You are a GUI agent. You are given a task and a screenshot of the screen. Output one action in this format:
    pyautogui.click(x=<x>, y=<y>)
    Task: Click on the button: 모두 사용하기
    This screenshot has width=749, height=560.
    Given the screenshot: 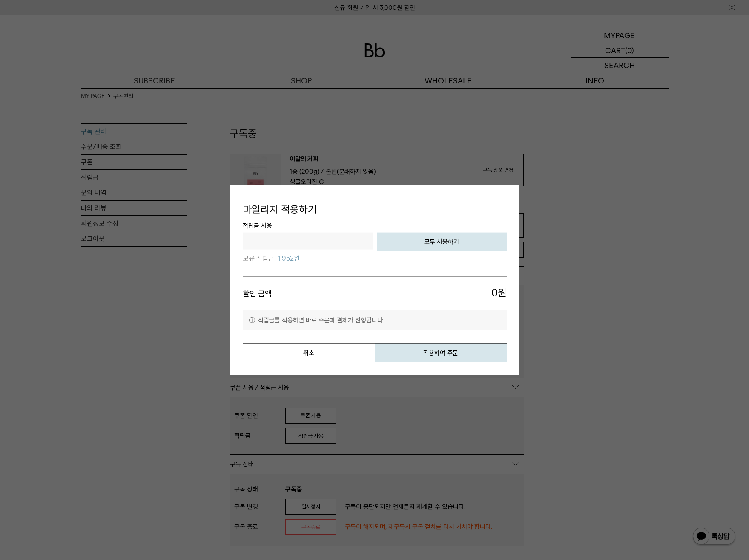 What is the action you would take?
    pyautogui.click(x=441, y=242)
    